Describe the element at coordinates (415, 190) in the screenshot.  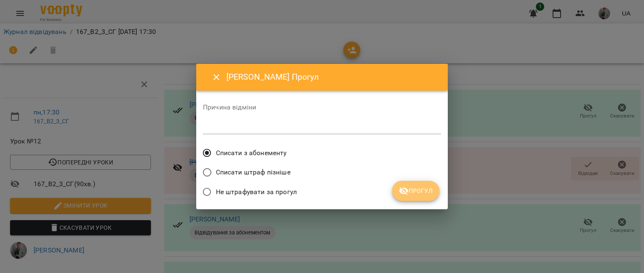
I see `button: Прогул` at that location.